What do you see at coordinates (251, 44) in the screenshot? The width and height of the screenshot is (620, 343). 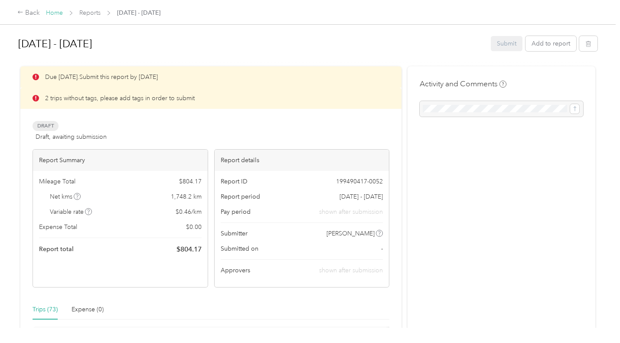 I see `h1: Sep 1 - 30, 2025` at bounding box center [251, 44].